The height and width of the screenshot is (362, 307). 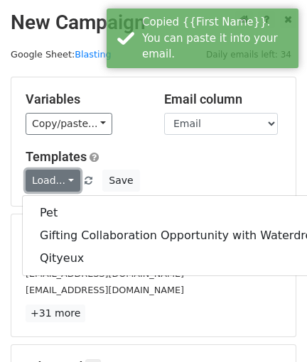 I want to click on h5: Email column, so click(x=222, y=99).